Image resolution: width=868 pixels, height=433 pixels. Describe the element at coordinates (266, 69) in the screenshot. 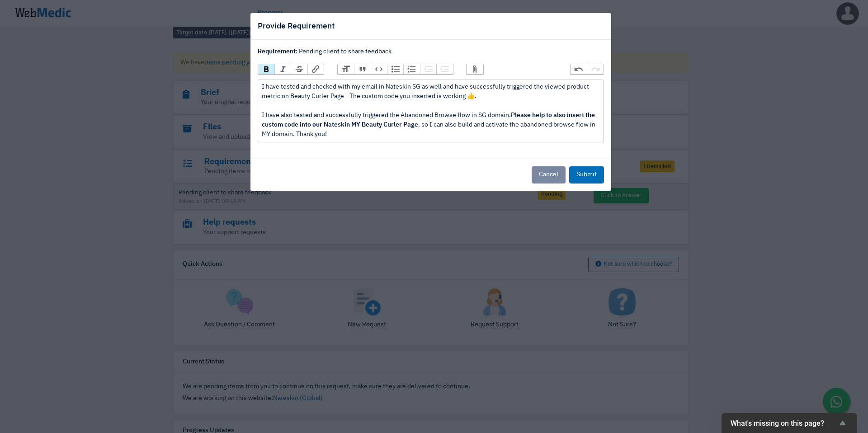

I see `button: Bold` at that location.